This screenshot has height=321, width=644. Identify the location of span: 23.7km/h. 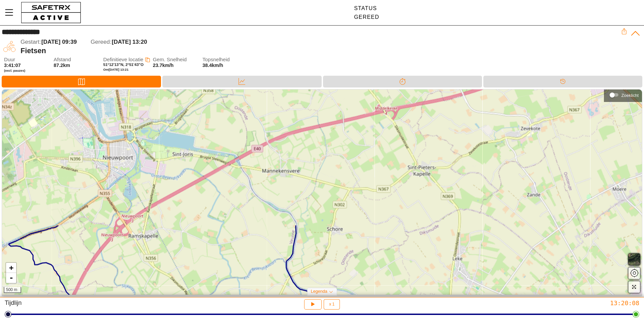
(163, 65).